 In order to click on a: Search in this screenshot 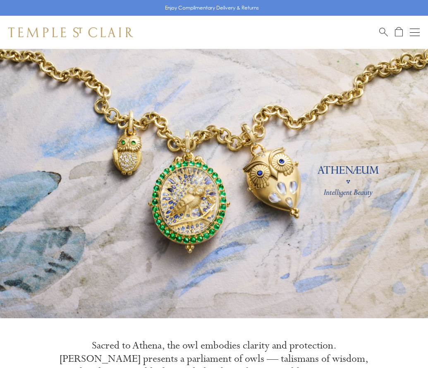, I will do `click(384, 32)`.